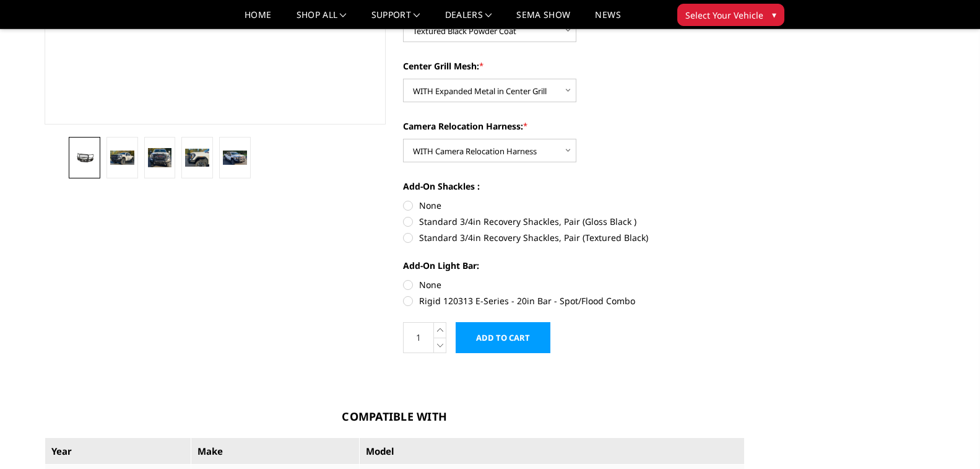  What do you see at coordinates (395, 416) in the screenshot?
I see `h3: Compatible With` at bounding box center [395, 416].